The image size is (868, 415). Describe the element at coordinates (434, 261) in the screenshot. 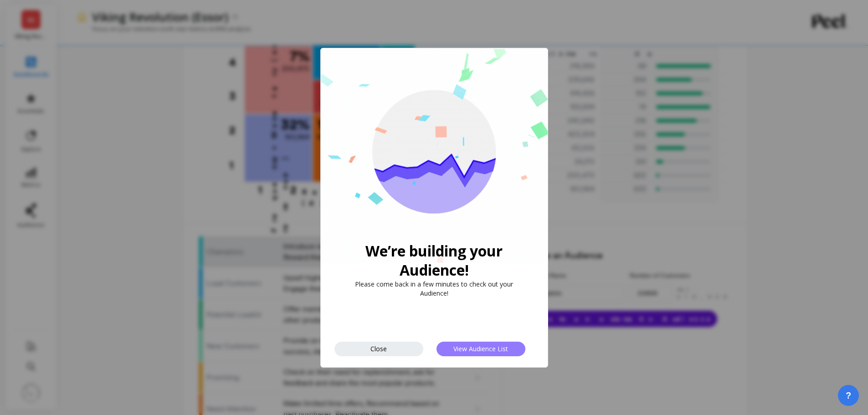

I see `span: We’re building your Audience!` at that location.